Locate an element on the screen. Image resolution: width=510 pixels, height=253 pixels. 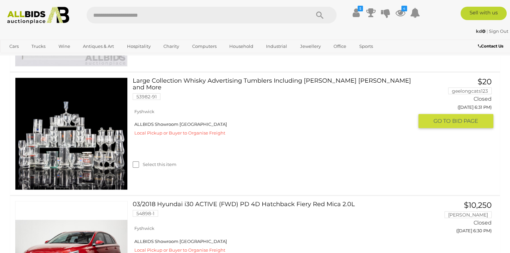
span: GO TO is located at coordinates (443, 121).